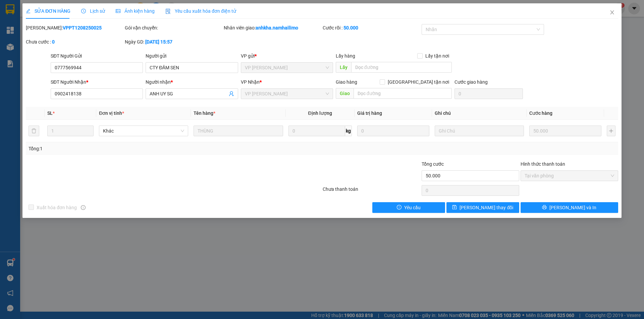  Describe the element at coordinates (50, 113) in the screenshot. I see `span: SL` at that location.